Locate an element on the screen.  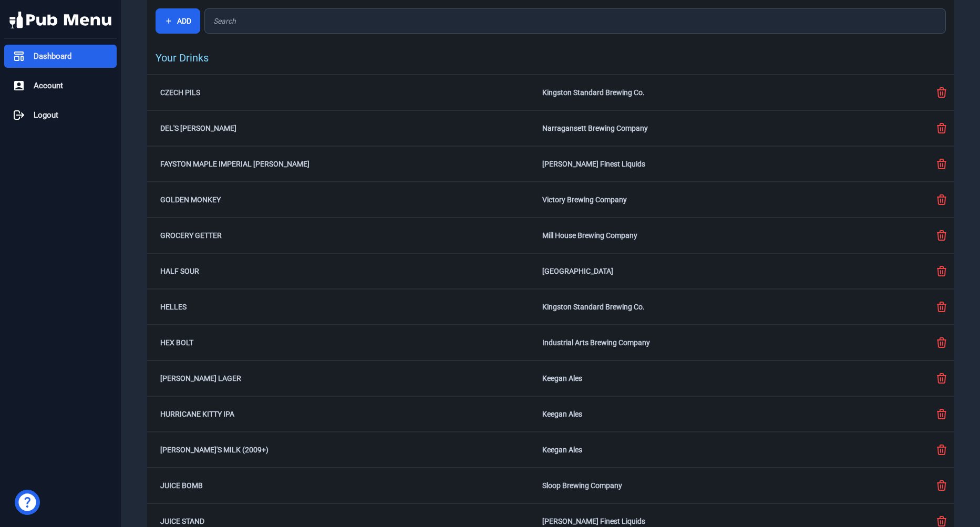
a: Dashboard is located at coordinates (61, 56).